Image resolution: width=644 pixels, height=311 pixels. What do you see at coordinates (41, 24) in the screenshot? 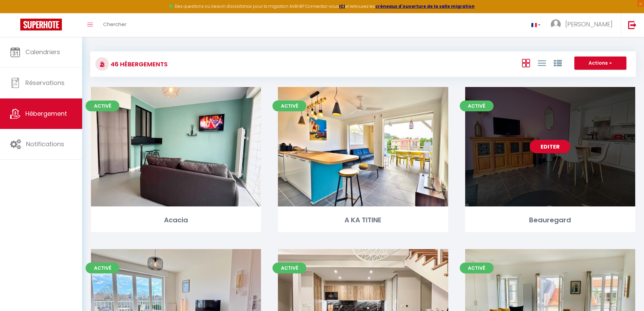
I see `img: Super Booking` at bounding box center [41, 24].